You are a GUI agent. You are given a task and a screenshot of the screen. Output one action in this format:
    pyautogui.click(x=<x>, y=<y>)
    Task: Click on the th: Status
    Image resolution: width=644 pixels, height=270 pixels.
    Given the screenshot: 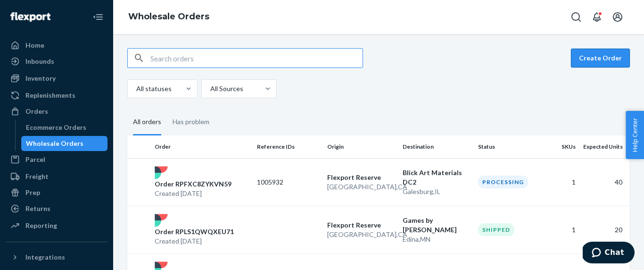 What is the action you would take?
    pyautogui.click(x=509, y=147)
    